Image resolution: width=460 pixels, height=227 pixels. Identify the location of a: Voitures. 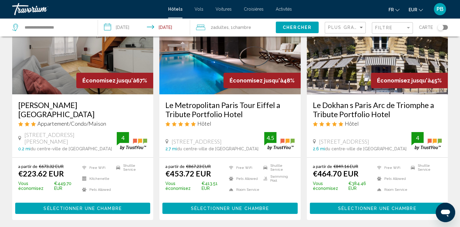
(223, 9).